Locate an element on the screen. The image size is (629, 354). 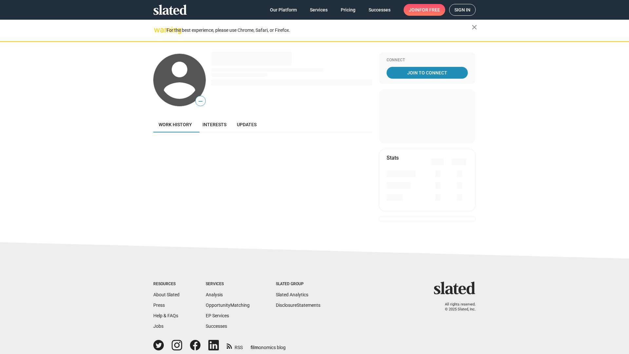
span: Pricing is located at coordinates (348, 10).